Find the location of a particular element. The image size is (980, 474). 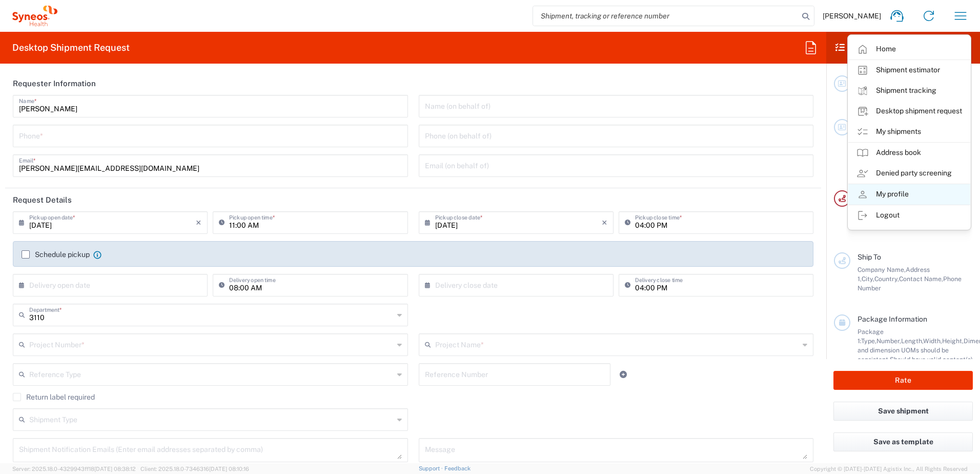

span: Length, is located at coordinates (912, 340).